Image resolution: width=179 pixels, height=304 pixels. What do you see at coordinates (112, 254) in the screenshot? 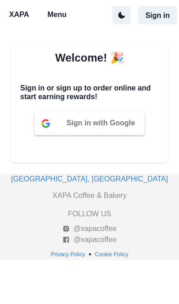
I see `p: Cookie Policy` at bounding box center [112, 254].